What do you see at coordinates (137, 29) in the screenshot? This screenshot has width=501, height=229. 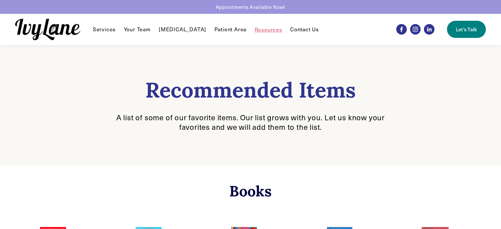 I see `a: Your Team` at bounding box center [137, 29].